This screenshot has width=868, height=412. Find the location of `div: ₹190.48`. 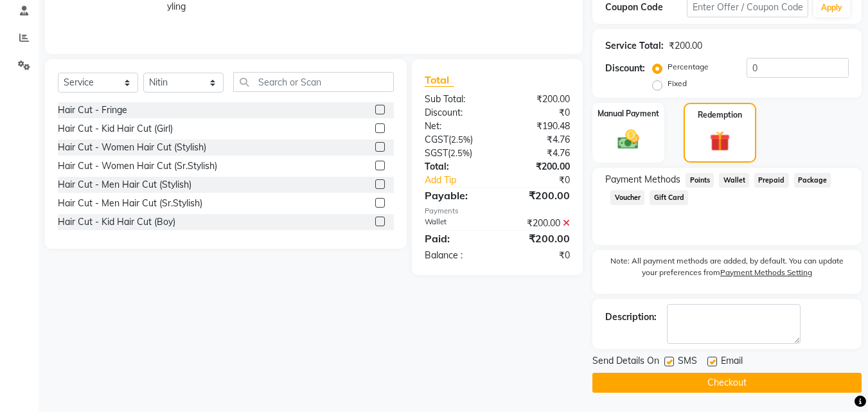

div: ₹190.48 is located at coordinates (539, 126).